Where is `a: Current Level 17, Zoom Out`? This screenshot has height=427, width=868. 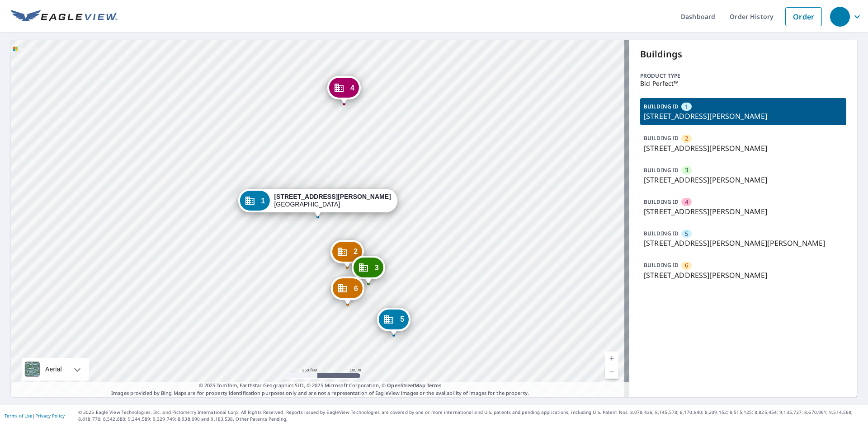
a: Current Level 17, Zoom Out is located at coordinates (611, 372).